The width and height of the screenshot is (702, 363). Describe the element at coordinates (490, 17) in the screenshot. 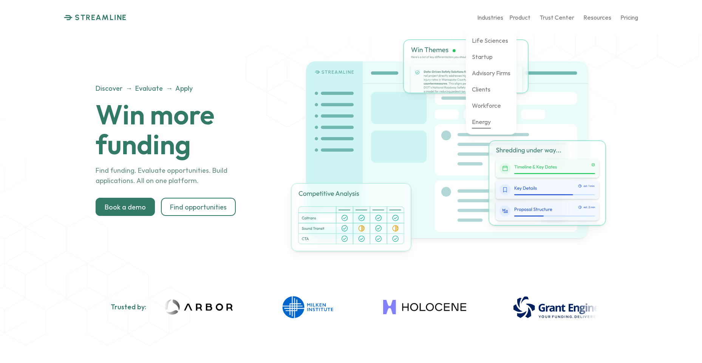

I see `p: Industries` at that location.